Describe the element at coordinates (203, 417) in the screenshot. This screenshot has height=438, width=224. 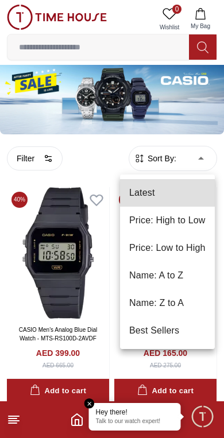
I see `div: Chat Widget` at that location.